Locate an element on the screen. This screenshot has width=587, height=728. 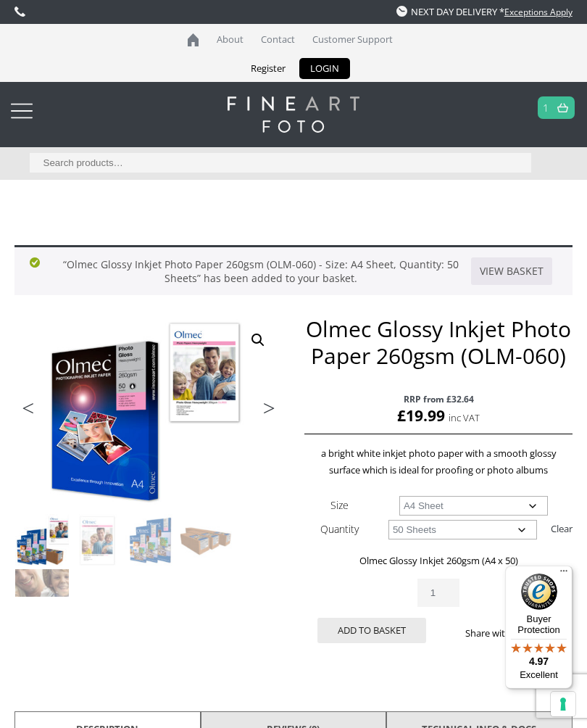
label: Quantity is located at coordinates (340, 528).